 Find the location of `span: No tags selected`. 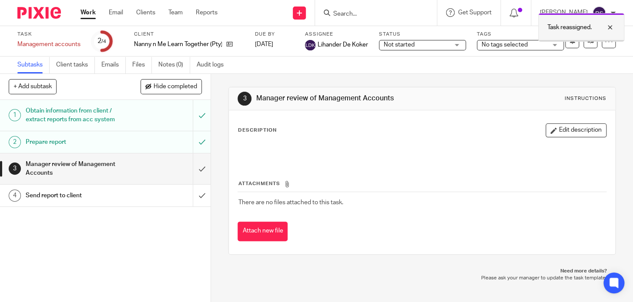

span: No tags selected is located at coordinates (505, 45).